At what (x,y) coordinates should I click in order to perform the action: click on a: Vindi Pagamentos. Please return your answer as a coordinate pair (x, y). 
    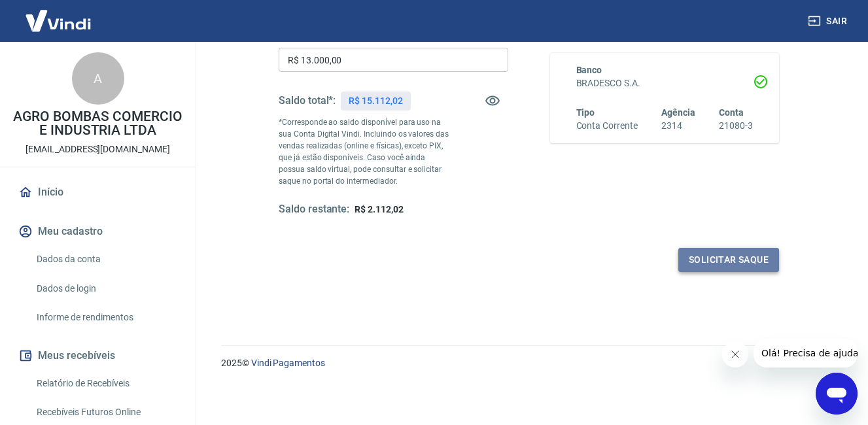
    Looking at the image, I should click on (288, 363).